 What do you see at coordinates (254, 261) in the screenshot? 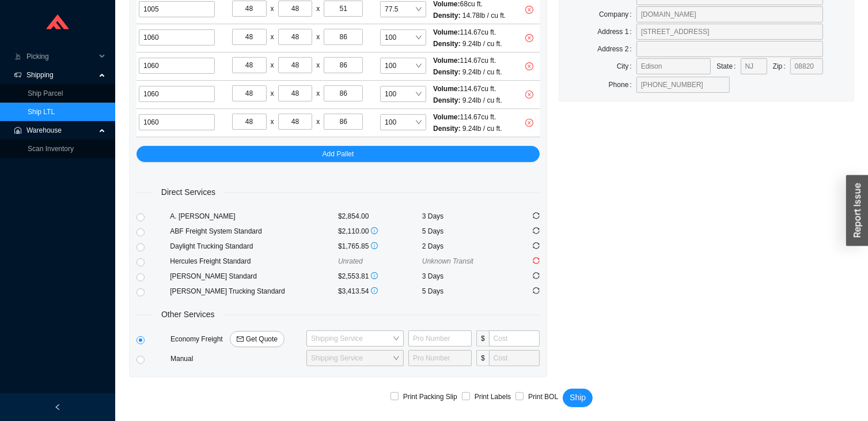
I see `div: Hercules Freight Standard` at bounding box center [254, 261].